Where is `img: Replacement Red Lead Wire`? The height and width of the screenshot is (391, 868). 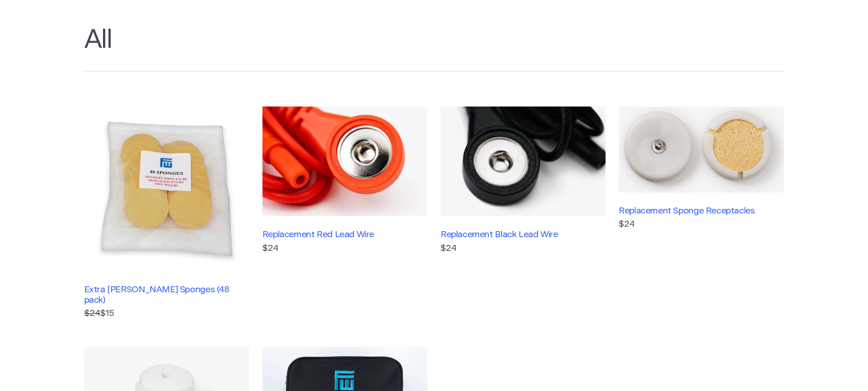
img: Replacement Red Lead Wire is located at coordinates (345, 162).